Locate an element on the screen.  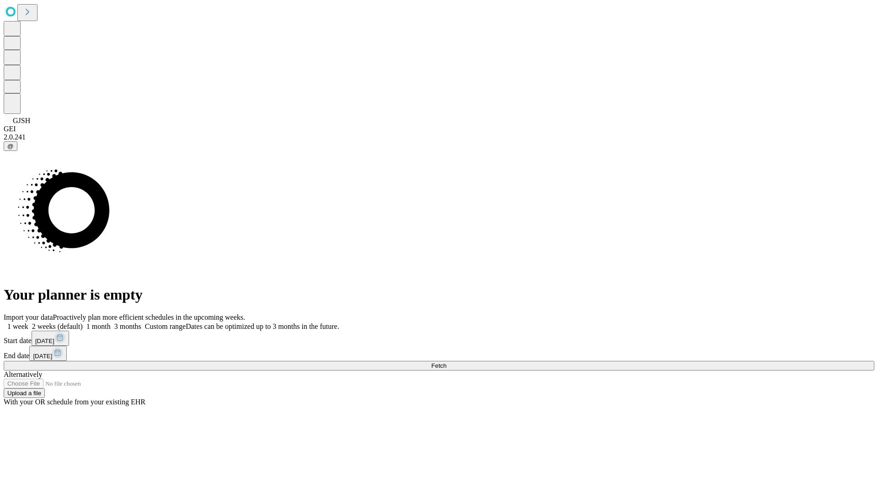
h1: Your planner is empty is located at coordinates (439, 295).